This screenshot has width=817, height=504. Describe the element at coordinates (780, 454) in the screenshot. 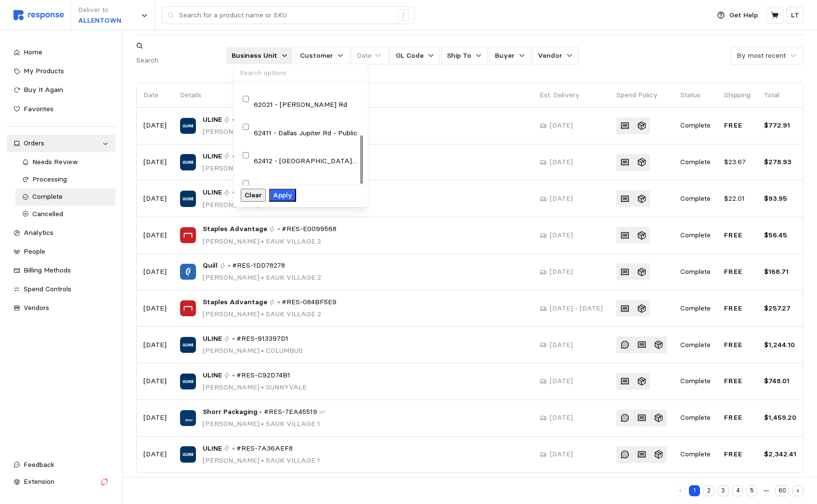

I see `p: $2,342.41` at that location.